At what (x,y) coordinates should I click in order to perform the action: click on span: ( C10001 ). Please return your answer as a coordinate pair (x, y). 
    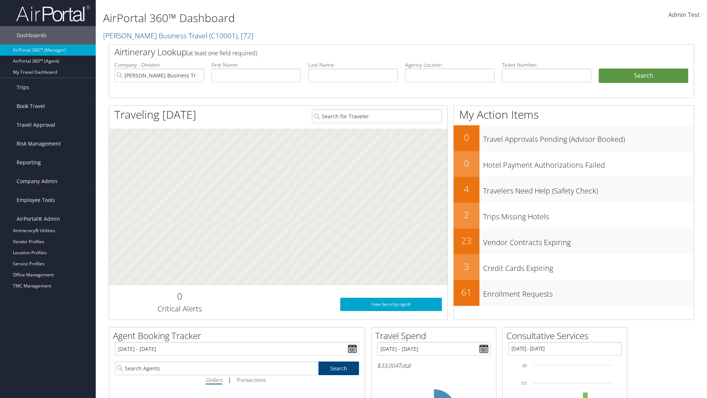
    Looking at the image, I should click on (223, 35).